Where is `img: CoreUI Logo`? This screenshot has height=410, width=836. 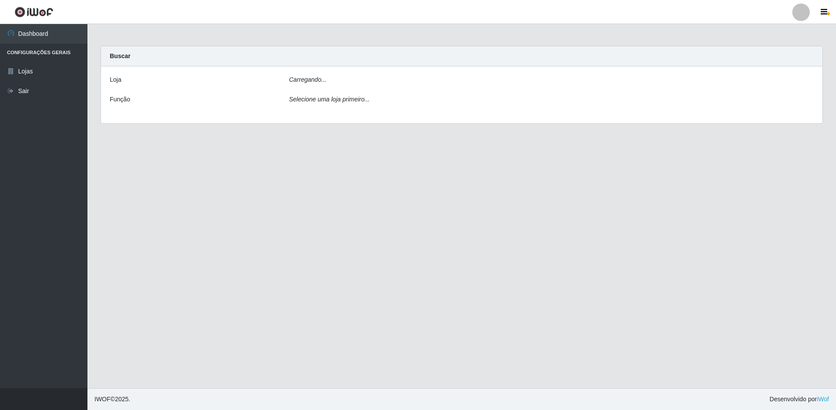 img: CoreUI Logo is located at coordinates (34, 12).